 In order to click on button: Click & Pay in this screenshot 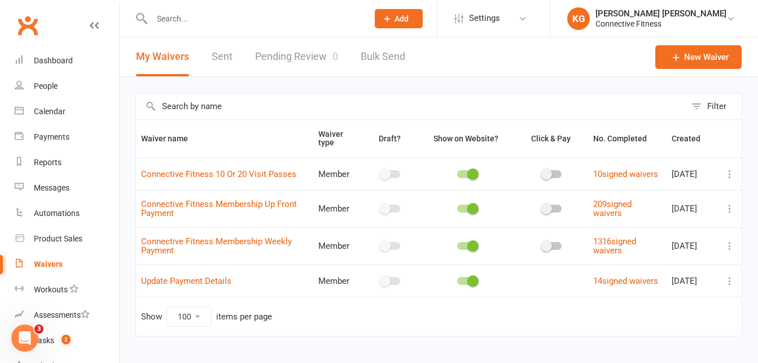, I will do `click(552, 138)`.